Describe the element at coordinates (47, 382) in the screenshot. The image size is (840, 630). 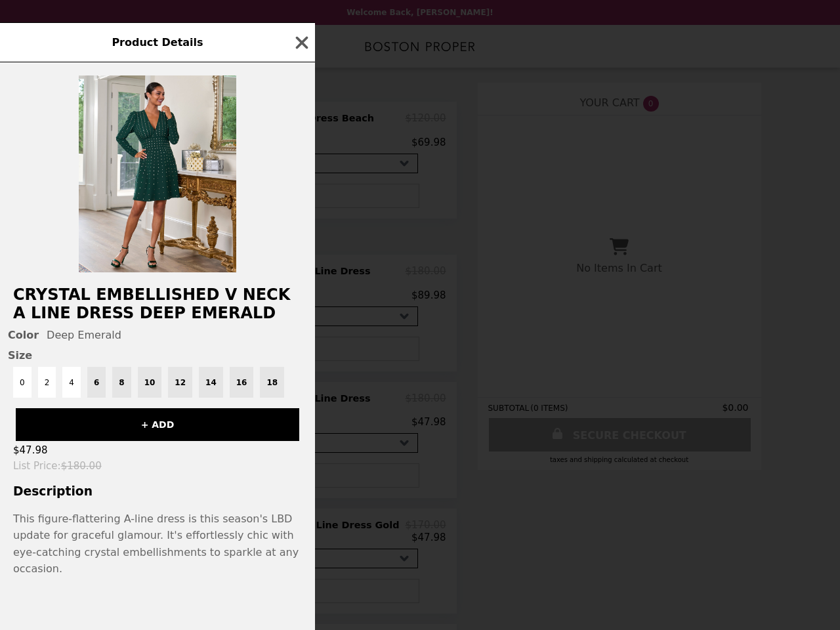
I see `button: 2` at that location.